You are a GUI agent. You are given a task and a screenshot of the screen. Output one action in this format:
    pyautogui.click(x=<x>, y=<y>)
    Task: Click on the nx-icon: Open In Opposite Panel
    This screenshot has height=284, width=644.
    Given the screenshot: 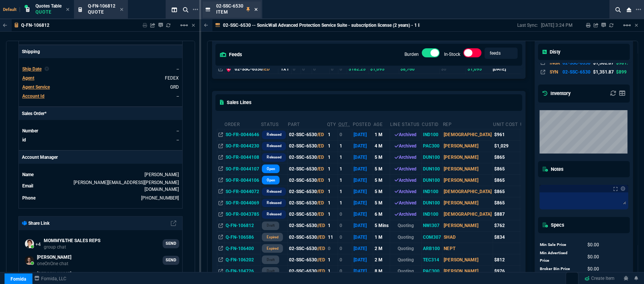 What is the action you would take?
    pyautogui.click(x=221, y=192)
    